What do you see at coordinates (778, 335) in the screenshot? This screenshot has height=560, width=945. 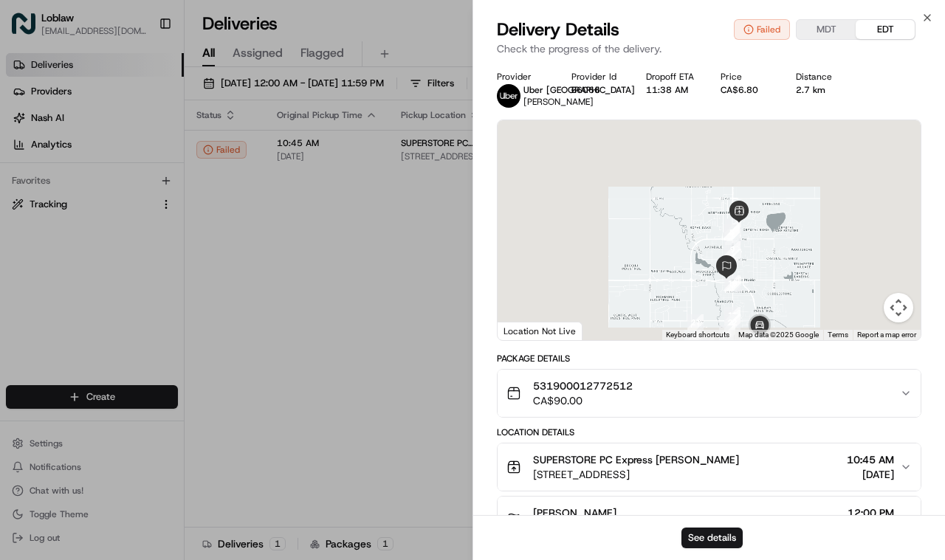 I see `span: Map data ©2025 Google` at bounding box center [778, 335].